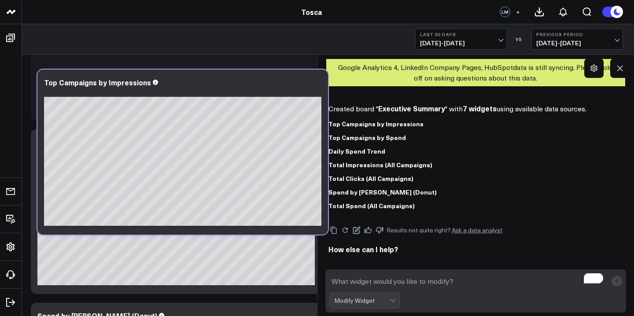 Image resolution: width=634 pixels, height=316 pixels. What do you see at coordinates (476, 249) in the screenshot?
I see `h2: How else can I help?` at bounding box center [476, 249].